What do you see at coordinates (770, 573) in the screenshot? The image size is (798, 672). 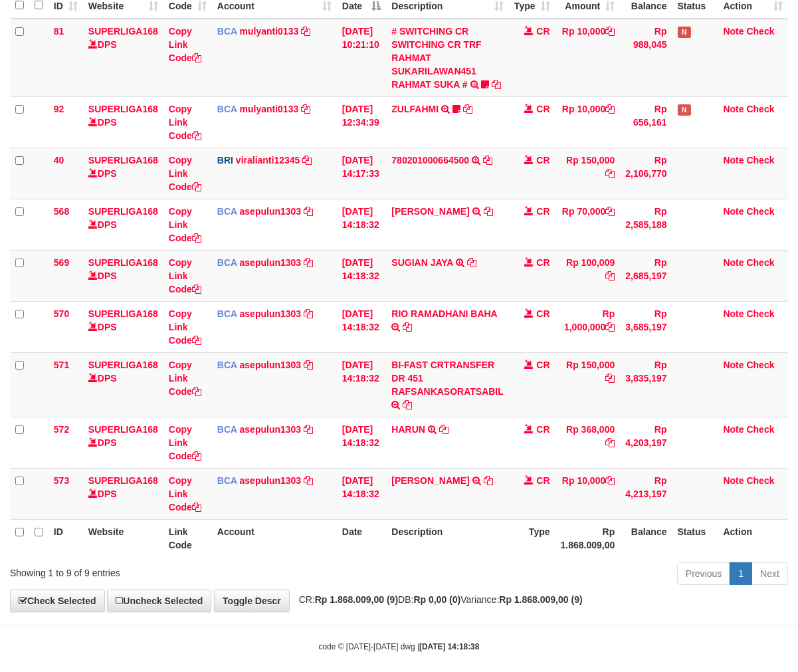 I see `a: Next` at bounding box center [770, 573].